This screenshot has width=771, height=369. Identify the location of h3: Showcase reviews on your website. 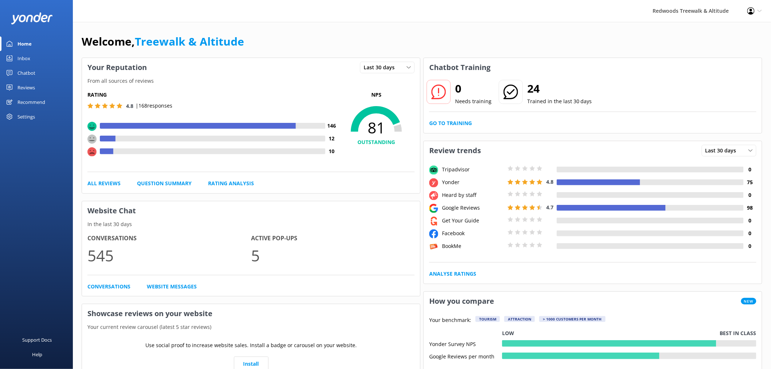
(251, 313).